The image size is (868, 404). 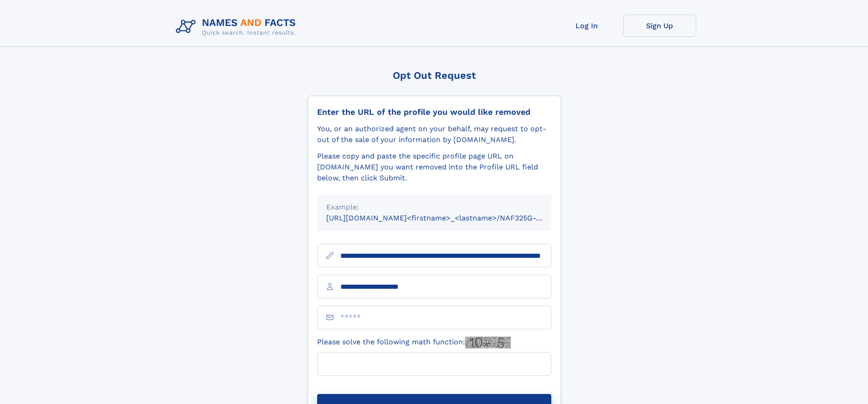 I want to click on div: Opt Out Request, so click(x=434, y=76).